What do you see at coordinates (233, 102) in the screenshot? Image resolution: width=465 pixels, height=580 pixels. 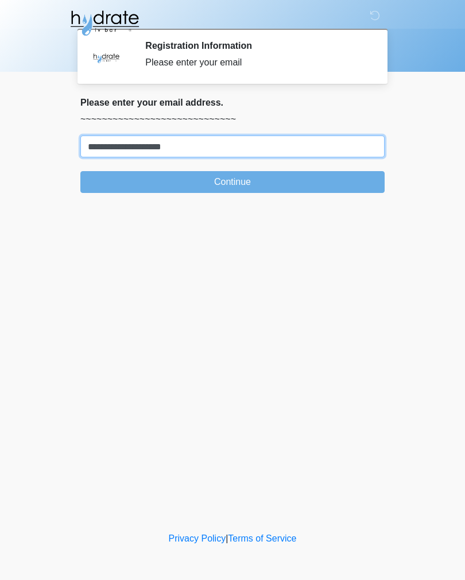 I see `h2: Please enter your email address.` at bounding box center [233, 102].